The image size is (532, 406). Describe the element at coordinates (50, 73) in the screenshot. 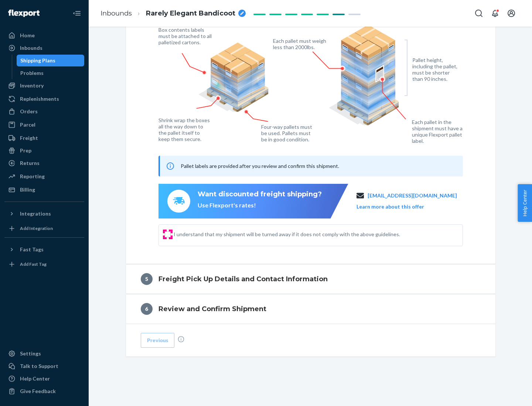

I see `a: Problems` at that location.